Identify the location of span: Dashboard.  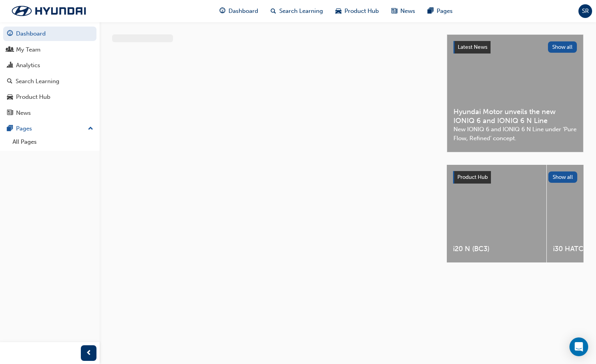
(243, 11).